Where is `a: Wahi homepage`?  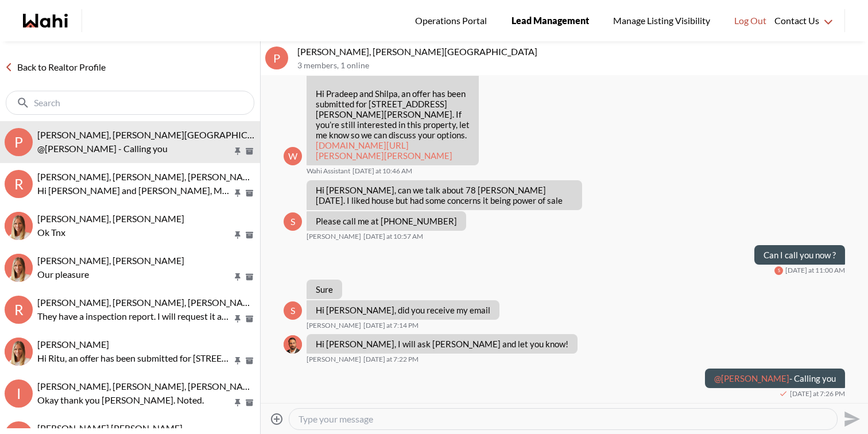 a: Wahi homepage is located at coordinates (46, 21).